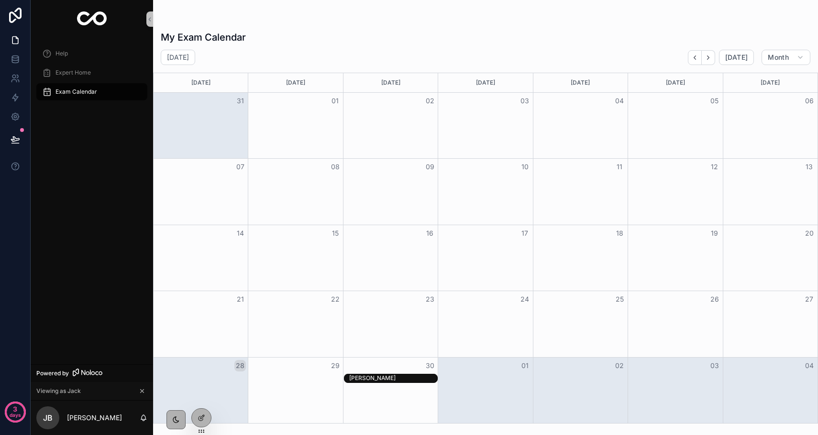 The image size is (818, 435). Describe the element at coordinates (525, 233) in the screenshot. I see `button: 17` at that location.